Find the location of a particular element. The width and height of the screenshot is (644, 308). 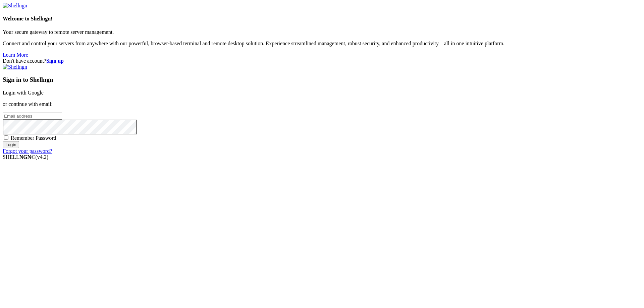

input: Remember Password is located at coordinates (6, 137).